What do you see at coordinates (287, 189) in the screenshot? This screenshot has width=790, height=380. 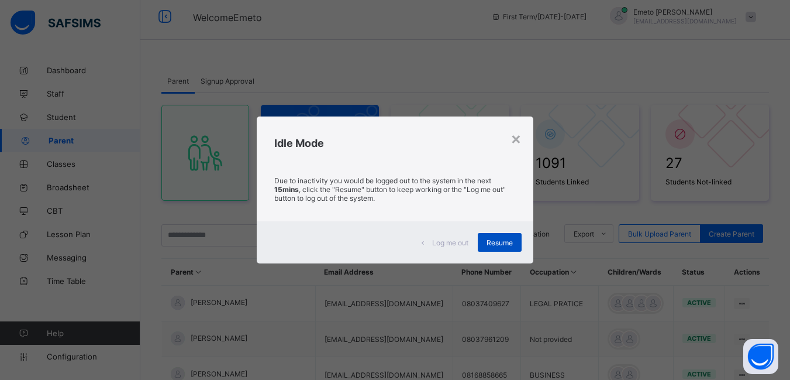 I see `strong: 15mins` at bounding box center [287, 189].